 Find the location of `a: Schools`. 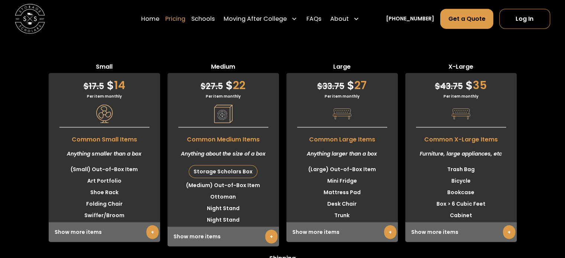

a: Schools is located at coordinates (203, 19).